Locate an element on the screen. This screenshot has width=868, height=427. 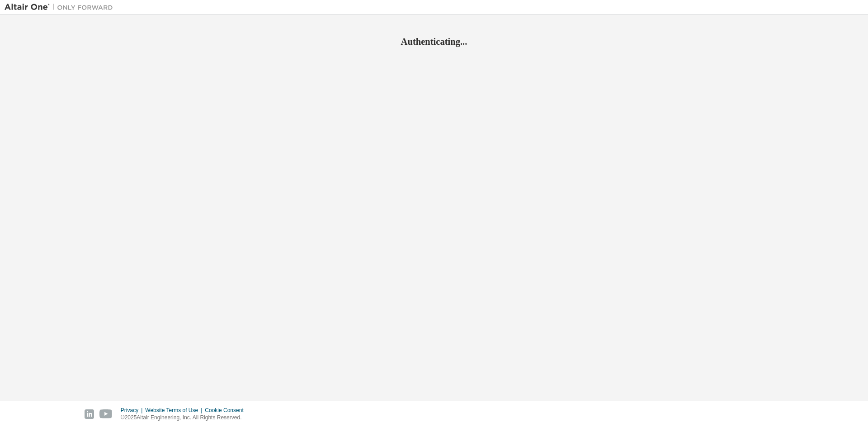
p: © 2025 Altair Engineering, Inc. All Rights Reserved. is located at coordinates (185, 417).